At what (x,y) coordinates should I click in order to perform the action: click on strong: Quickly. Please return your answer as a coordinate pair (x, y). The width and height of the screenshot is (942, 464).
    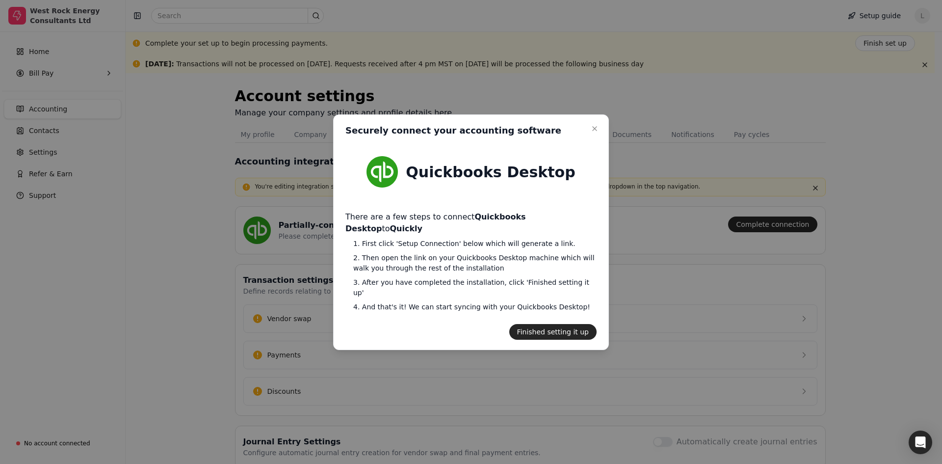
    Looking at the image, I should click on (406, 228).